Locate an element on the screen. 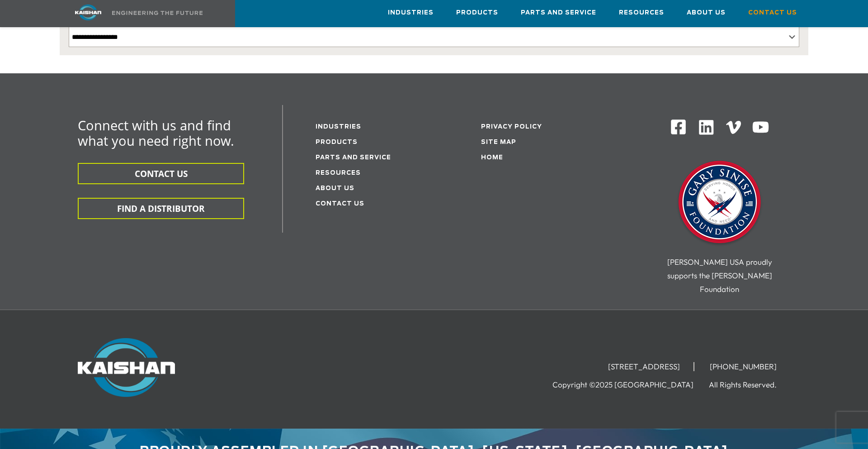  span: Industries is located at coordinates (411, 13).